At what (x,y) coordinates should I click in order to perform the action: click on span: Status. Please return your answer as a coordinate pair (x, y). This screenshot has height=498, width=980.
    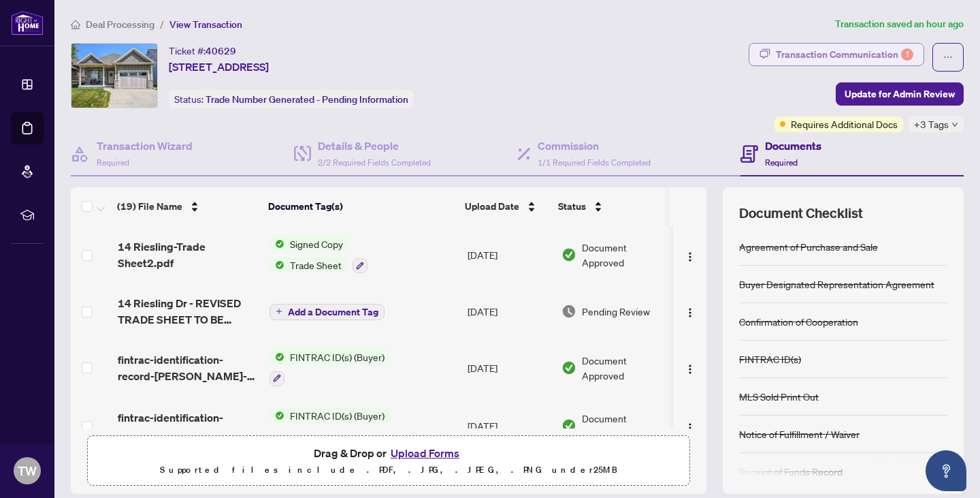
    Looking at the image, I should click on (571, 206).